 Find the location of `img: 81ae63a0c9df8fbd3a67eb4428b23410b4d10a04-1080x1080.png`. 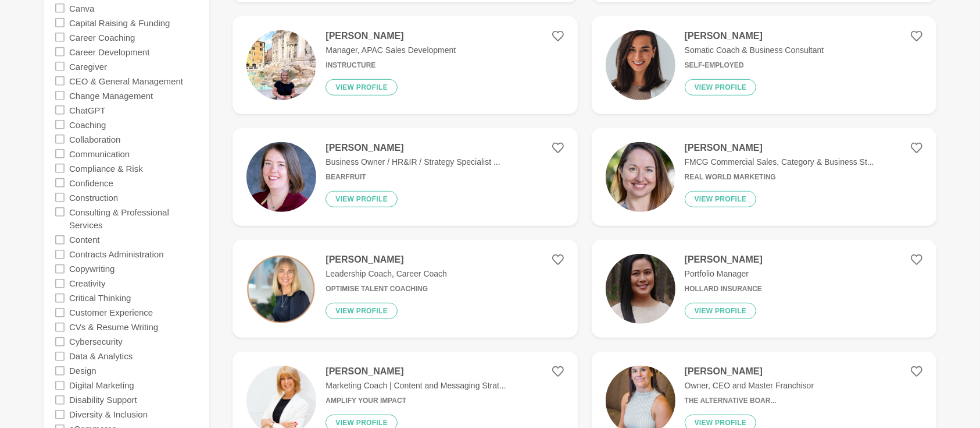

img: 81ae63a0c9df8fbd3a67eb4428b23410b4d10a04-1080x1080.png is located at coordinates (282, 289).